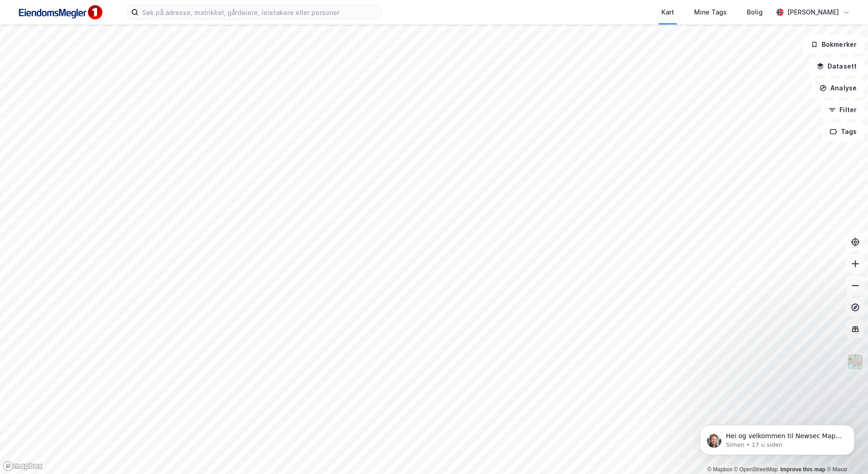 The width and height of the screenshot is (868, 474). What do you see at coordinates (260, 12) in the screenshot?
I see `input: Søk på adresse, matrikkel, gårdeiere, leietakere eller personer` at bounding box center [260, 12].